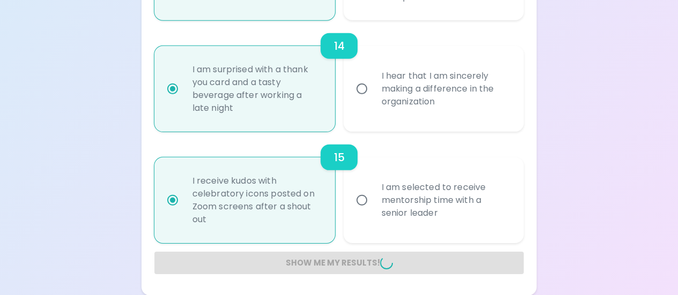  Describe the element at coordinates (445, 89) in the screenshot. I see `div: I hear that I am sincerely making a difference in the organization` at that location.